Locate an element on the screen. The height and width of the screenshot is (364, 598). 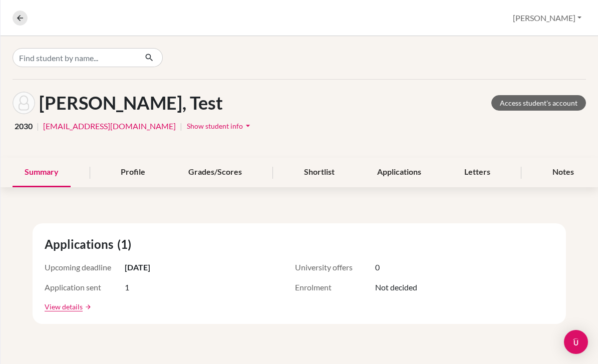
span: 1 is located at coordinates (127, 288).